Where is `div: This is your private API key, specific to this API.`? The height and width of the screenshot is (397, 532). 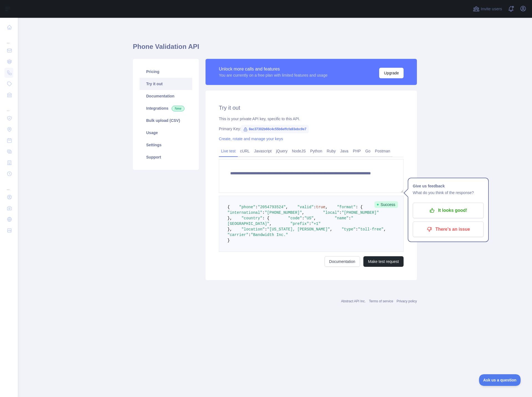
div: This is your private API key, specific to this API. is located at coordinates (311, 119).